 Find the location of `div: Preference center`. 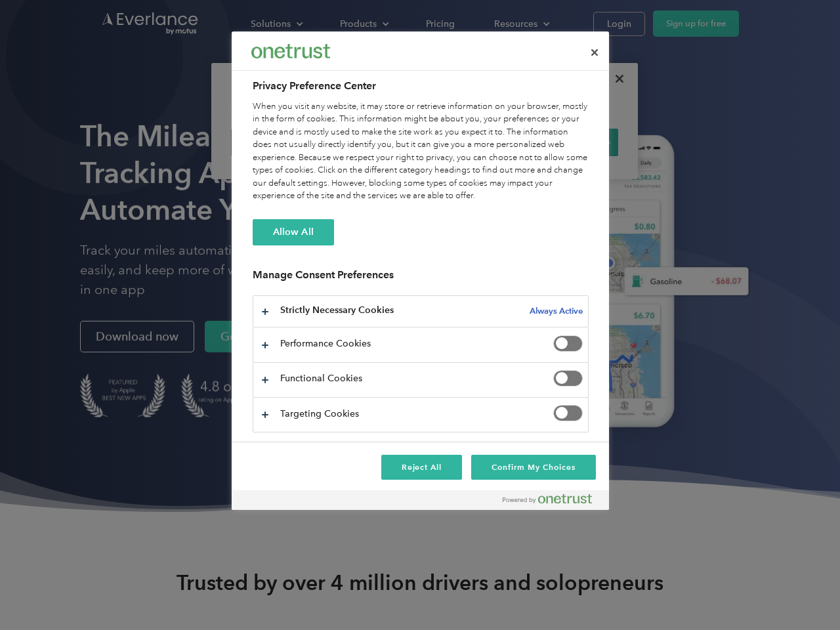

div: Preference center is located at coordinates (420, 270).